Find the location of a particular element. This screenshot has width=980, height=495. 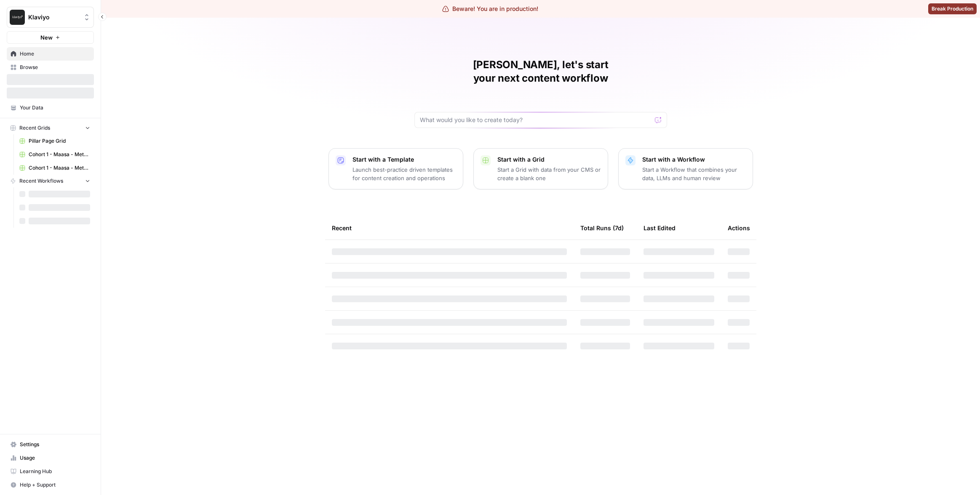

button: Start with a TemplateLaunch best-practice driven templates for content creation and operations is located at coordinates (396, 169).